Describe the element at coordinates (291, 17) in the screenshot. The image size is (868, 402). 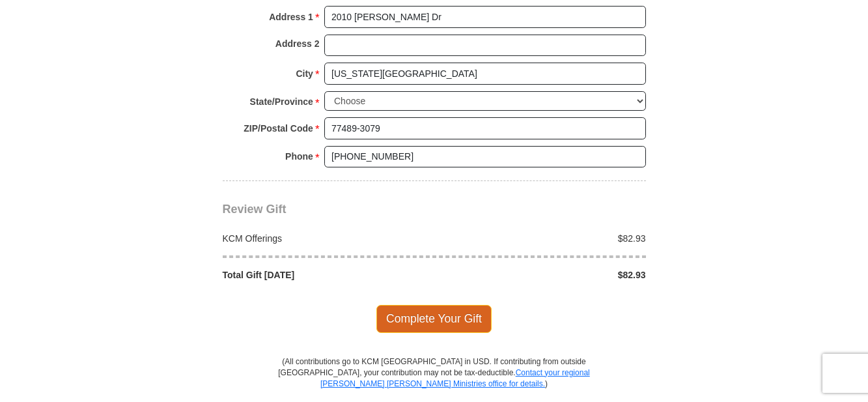
I see `strong: Address 1` at that location.